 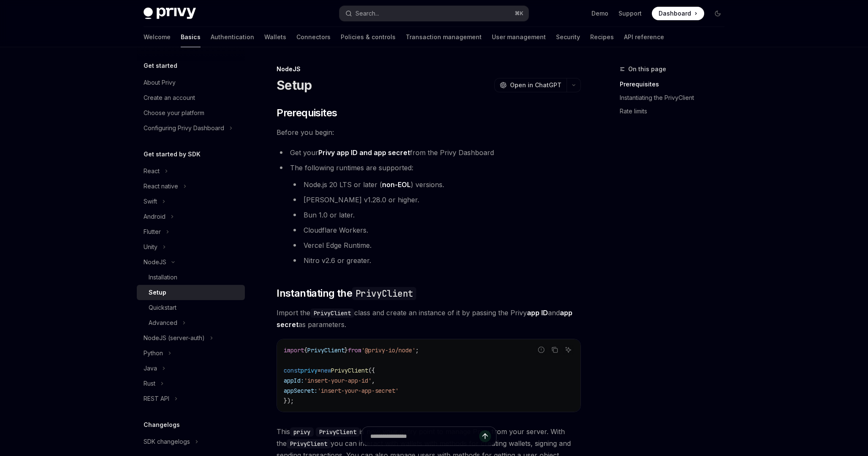 What do you see at coordinates (174, 338) in the screenshot?
I see `div: NodeJS (server-auth)` at bounding box center [174, 338].